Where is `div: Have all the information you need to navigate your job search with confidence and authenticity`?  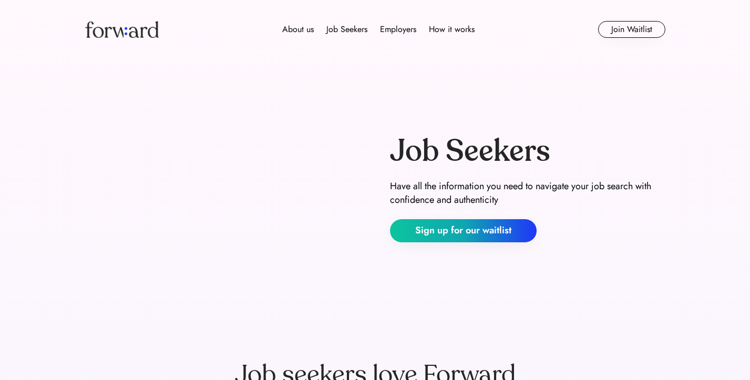
div: Have all the information you need to navigate your job search with confidence and authenticity is located at coordinates (528, 193).